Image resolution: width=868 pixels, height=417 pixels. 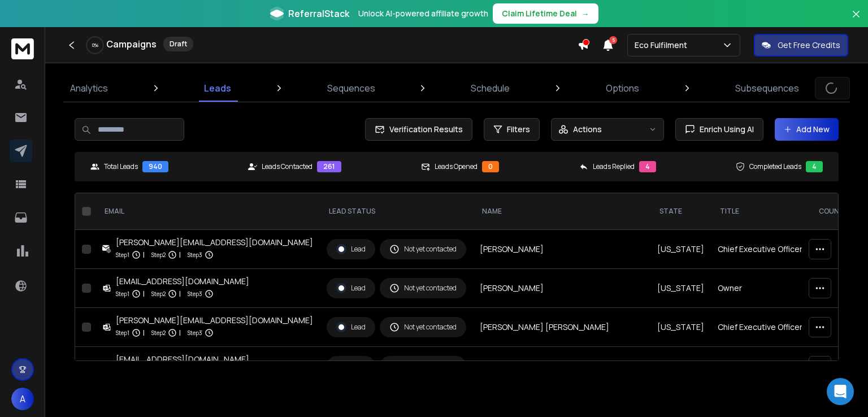 I want to click on span: A, so click(x=23, y=398).